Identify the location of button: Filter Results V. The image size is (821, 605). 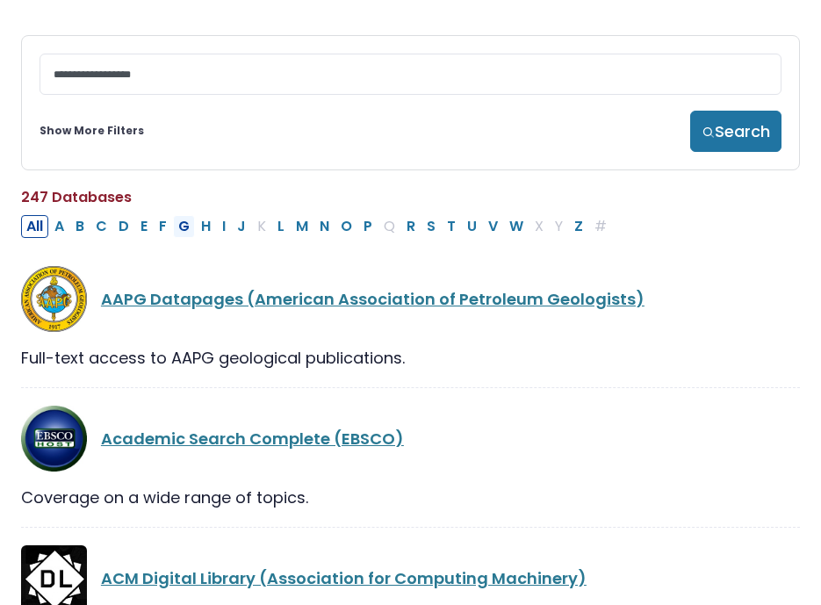
(493, 227).